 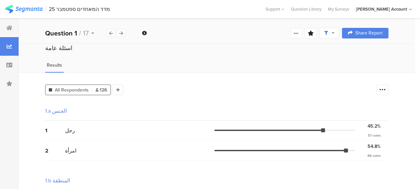 What do you see at coordinates (374, 126) in the screenshot?
I see `div: 45.2%` at bounding box center [374, 126].